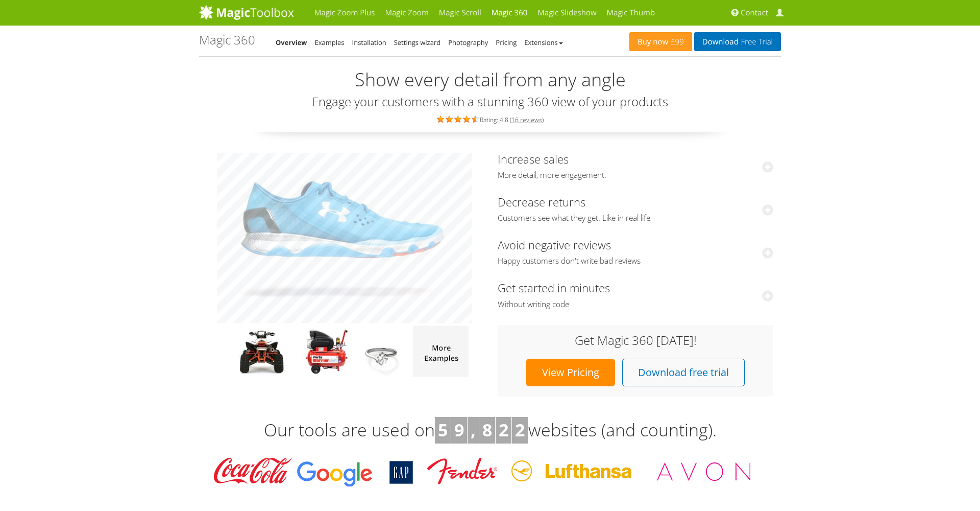  I want to click on b: 9, so click(459, 430).